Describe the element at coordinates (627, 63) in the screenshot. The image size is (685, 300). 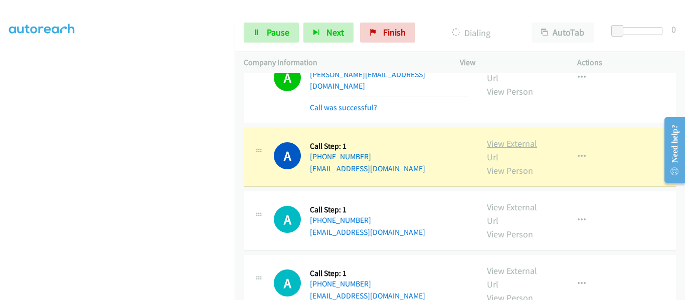
I see `p: Actions` at that location.